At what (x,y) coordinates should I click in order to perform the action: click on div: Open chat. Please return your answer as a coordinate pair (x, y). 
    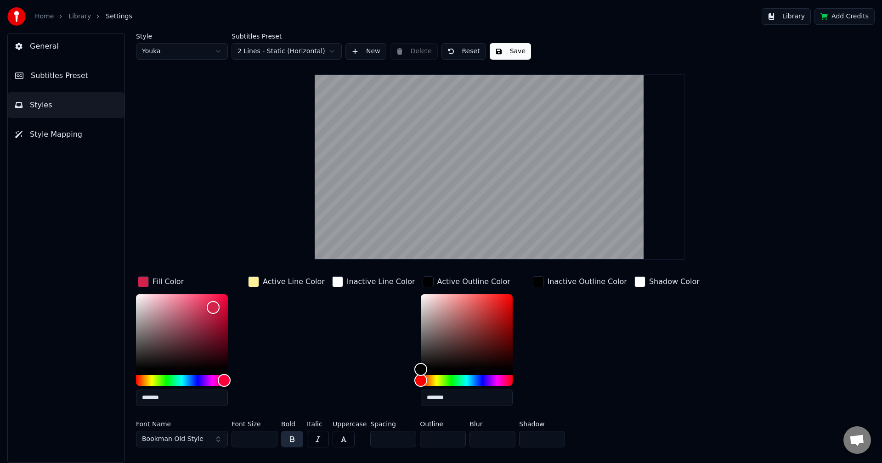
    Looking at the image, I should click on (857, 440).